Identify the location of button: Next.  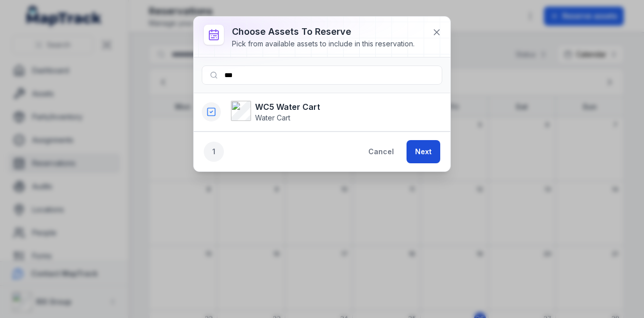
(424, 152).